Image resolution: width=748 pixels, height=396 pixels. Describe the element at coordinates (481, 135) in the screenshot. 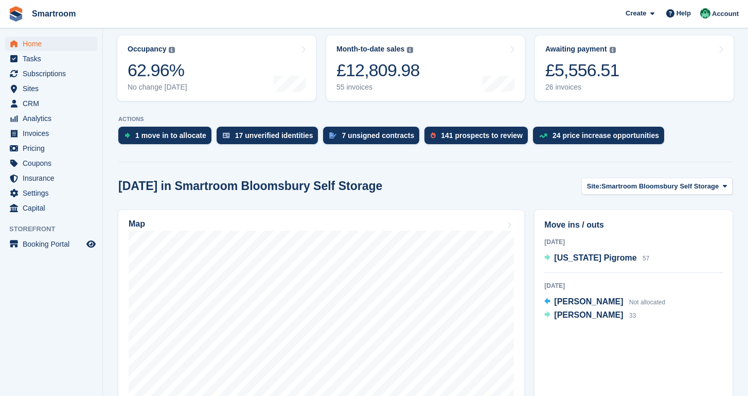

I see `div: 141 prospects to review` at that location.